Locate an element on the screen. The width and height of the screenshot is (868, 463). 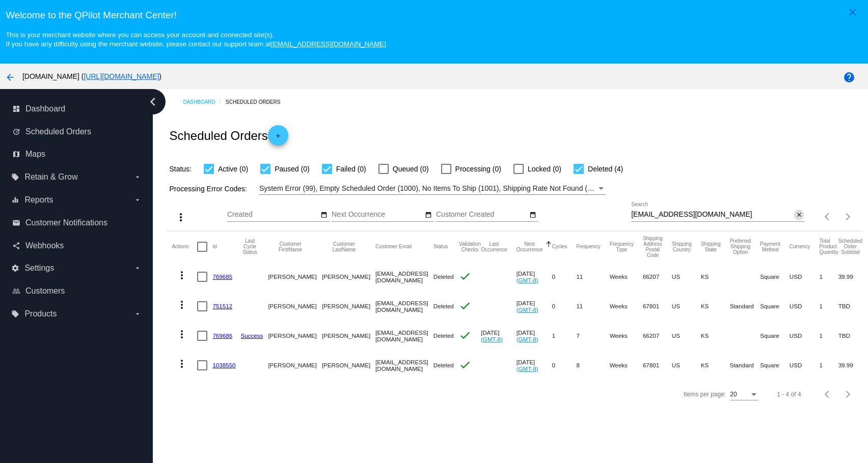
button: Change sorting for PaymentMethod.Type is located at coordinates (770, 247).